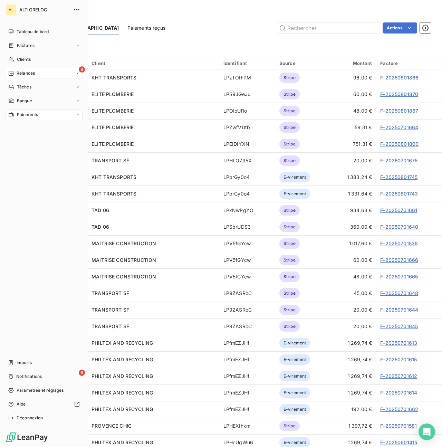 The height and width of the screenshot is (447, 442). Describe the element at coordinates (247, 94) in the screenshot. I see `td: LPS9JGeJu` at that location.